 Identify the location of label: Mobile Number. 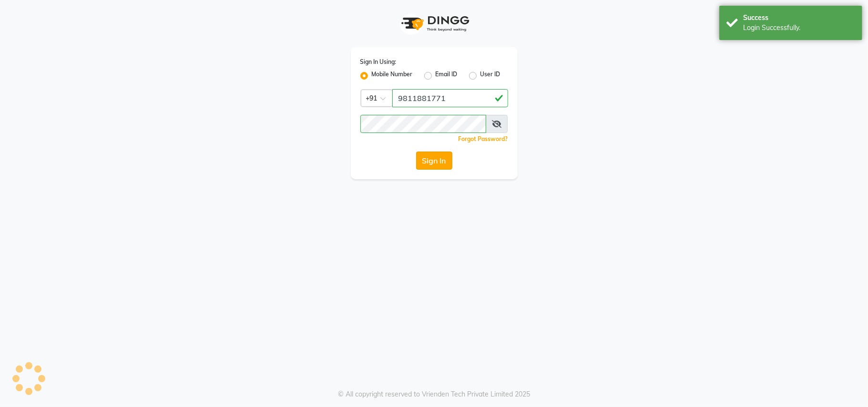
(393, 76).